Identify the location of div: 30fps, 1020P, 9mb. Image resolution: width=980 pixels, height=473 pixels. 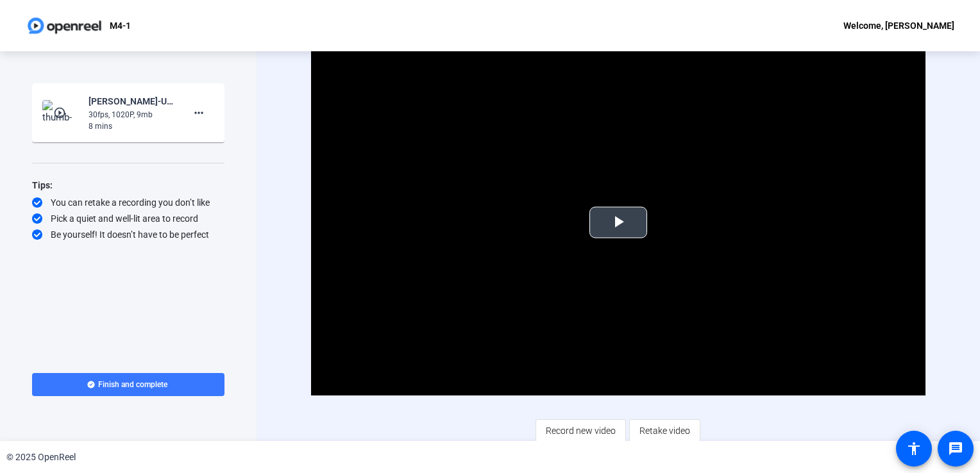
(132, 115).